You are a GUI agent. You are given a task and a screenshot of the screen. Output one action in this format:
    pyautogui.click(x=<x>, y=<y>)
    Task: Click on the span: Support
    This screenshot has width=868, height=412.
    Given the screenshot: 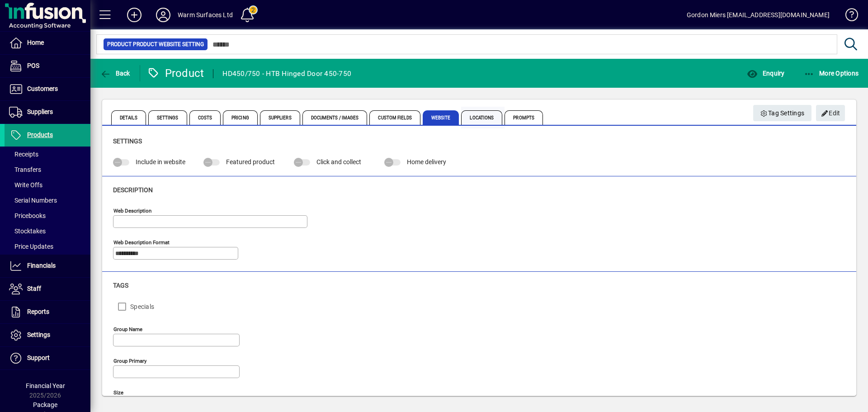 What is the action you would take?
    pyautogui.click(x=39, y=358)
    